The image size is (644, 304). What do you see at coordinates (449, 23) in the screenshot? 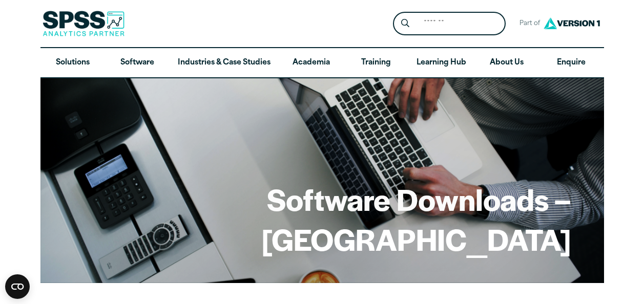
I see `form: Site Header Search Form` at bounding box center [449, 23].